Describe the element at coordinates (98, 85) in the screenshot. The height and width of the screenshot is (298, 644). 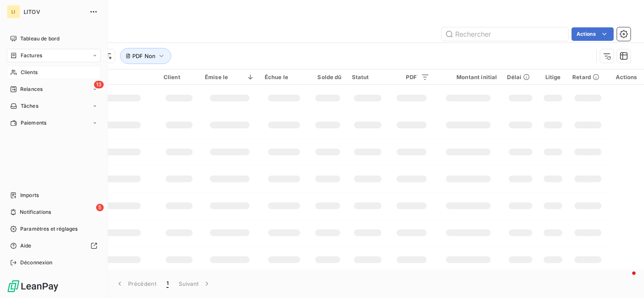
I see `span: 13` at that location.